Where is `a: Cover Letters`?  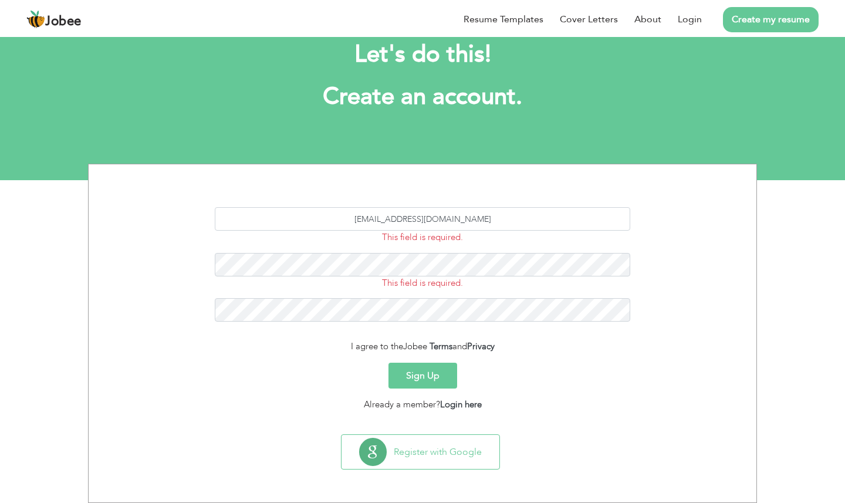
a: Cover Letters is located at coordinates (589, 19).